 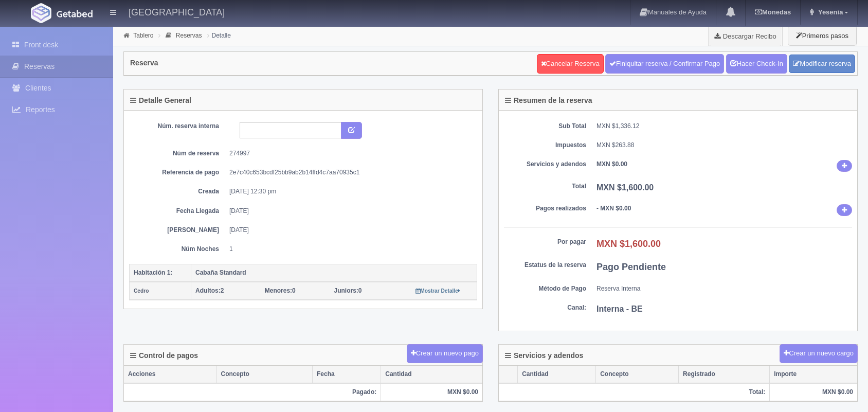 What do you see at coordinates (143, 36) in the screenshot?
I see `a: Tablero` at bounding box center [143, 36].